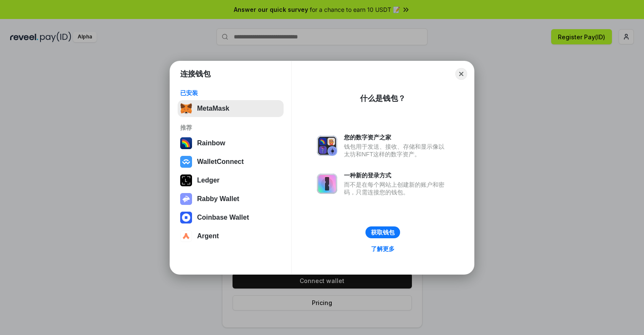  Describe the element at coordinates (383, 232) in the screenshot. I see `button: 获取钱包` at that location.